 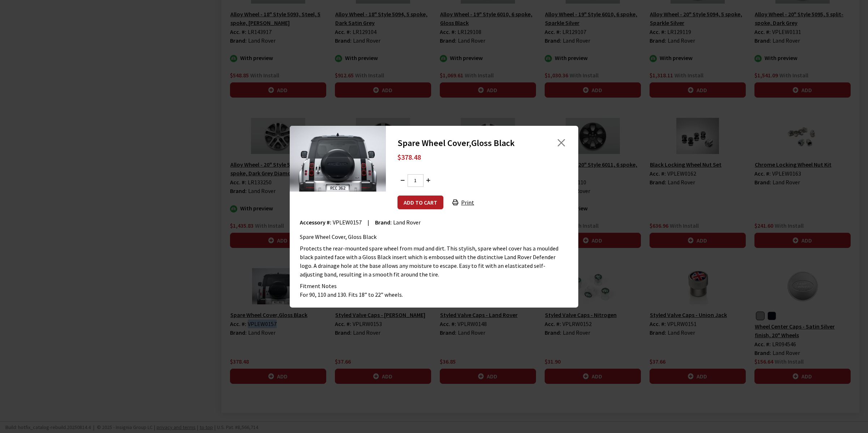 I want to click on div: Protects the rear-mounted spare wheel from mud and dirt. This stylish, spare wheel cover has a mo..., so click(x=434, y=261).